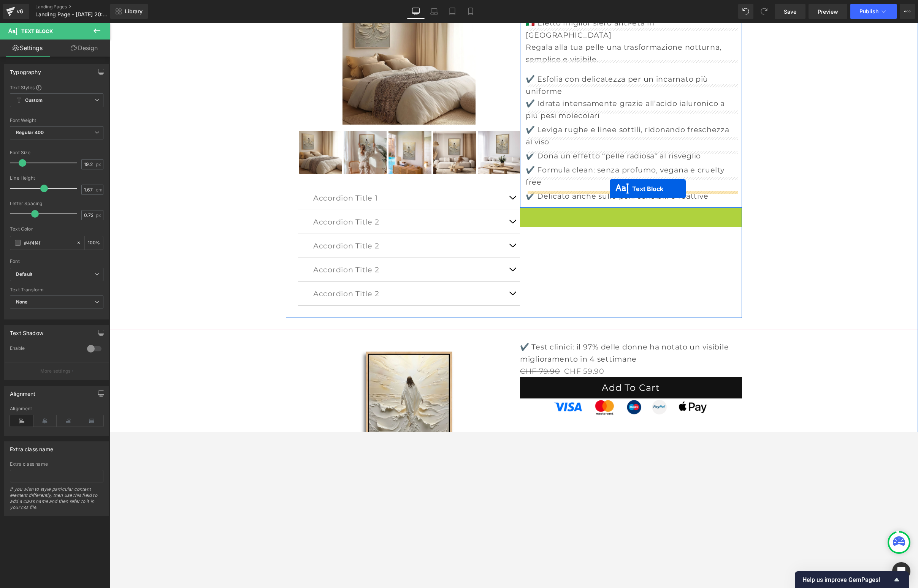  I want to click on a: v6, so click(16, 12).